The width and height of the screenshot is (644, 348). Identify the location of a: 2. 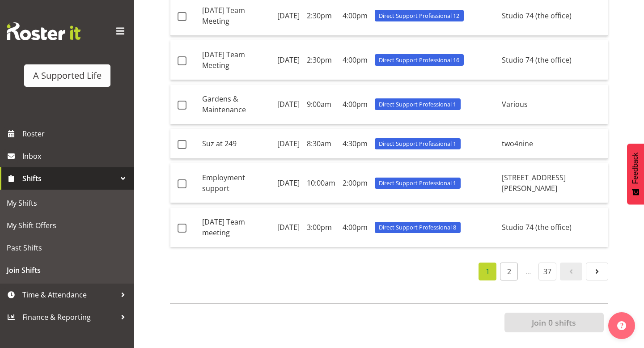
(509, 272).